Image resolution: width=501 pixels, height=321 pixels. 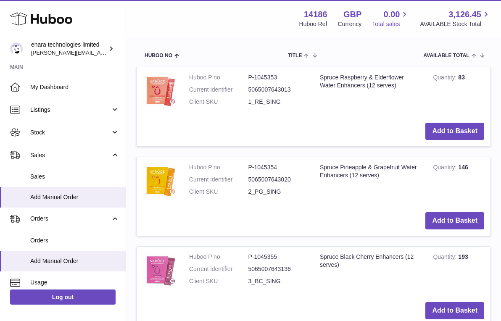 I want to click on dd: 5065007643013, so click(x=278, y=90).